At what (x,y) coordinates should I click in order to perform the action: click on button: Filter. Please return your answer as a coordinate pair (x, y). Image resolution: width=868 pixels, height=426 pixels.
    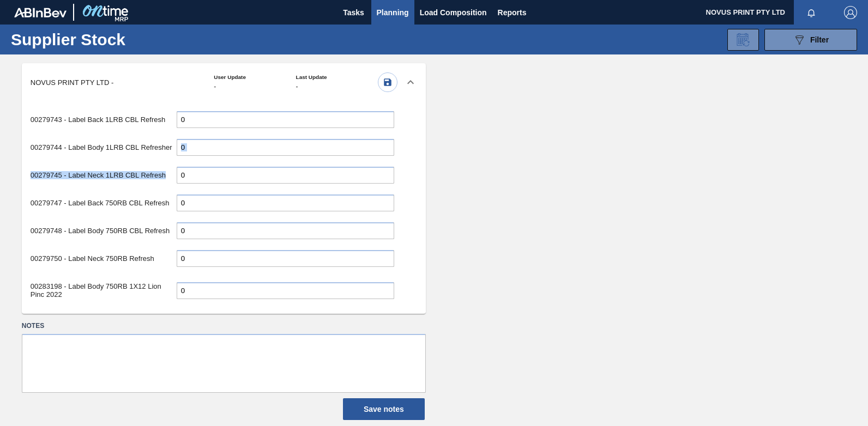
    Looking at the image, I should click on (811, 40).